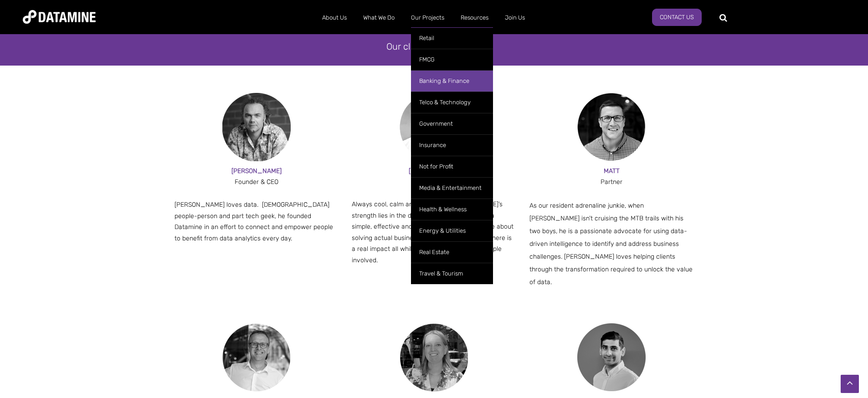 The width and height of the screenshot is (868, 398). Describe the element at coordinates (452, 145) in the screenshot. I see `a: Insurance` at that location.